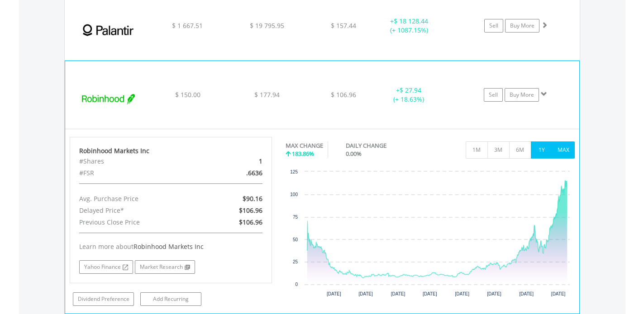 Image resolution: width=644 pixels, height=314 pixels. Describe the element at coordinates (188, 94) in the screenshot. I see `span: $ 150.00` at that location.